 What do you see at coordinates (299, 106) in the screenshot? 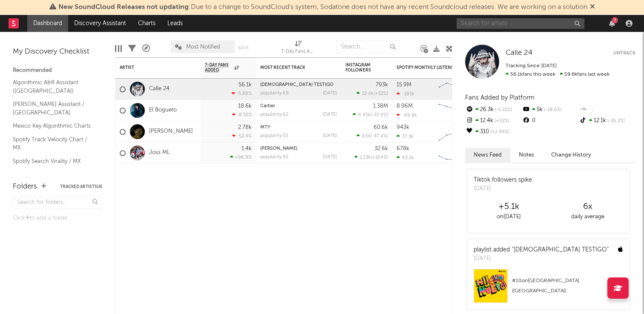
I see `div: Cartier` at bounding box center [299, 106].